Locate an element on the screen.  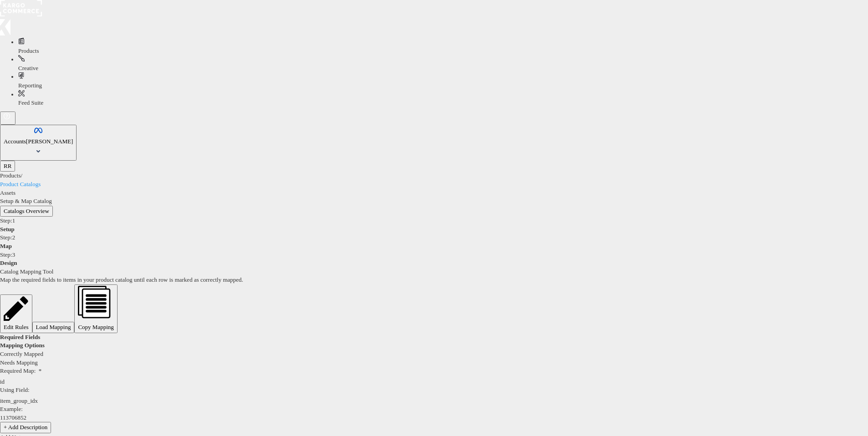
span: Reporting is located at coordinates (30, 85).